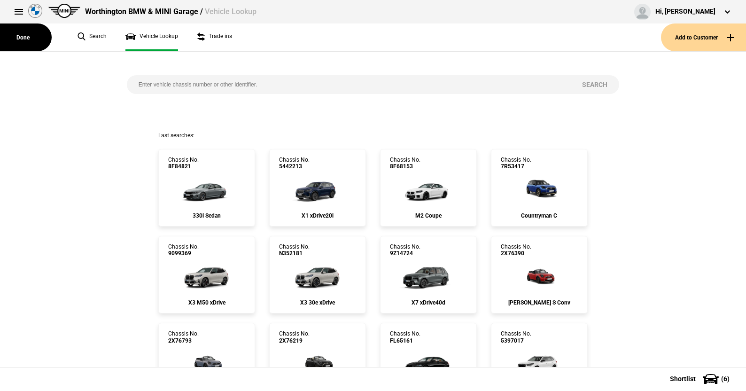  Describe the element at coordinates (405, 253) in the screenshot. I see `span: 9Z14724` at that location.